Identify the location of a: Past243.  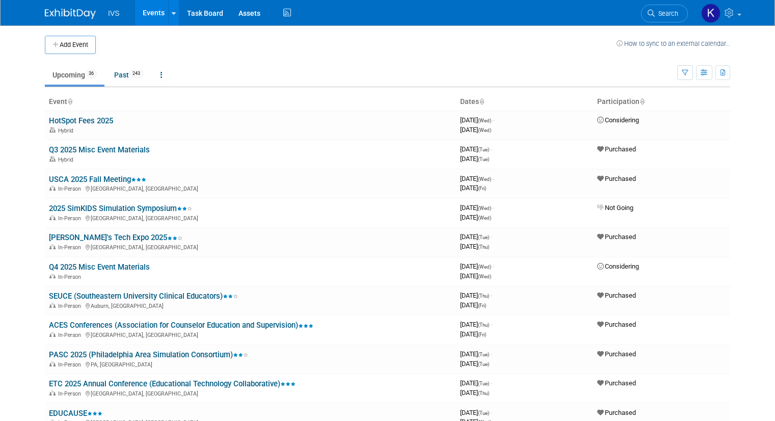
(128, 75).